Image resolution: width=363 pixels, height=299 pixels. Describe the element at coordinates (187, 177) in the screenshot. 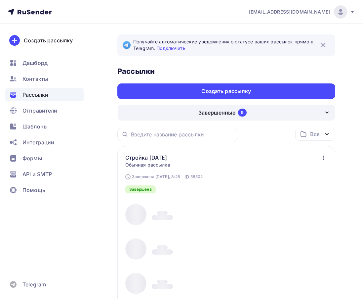

I see `span: ID` at that location.